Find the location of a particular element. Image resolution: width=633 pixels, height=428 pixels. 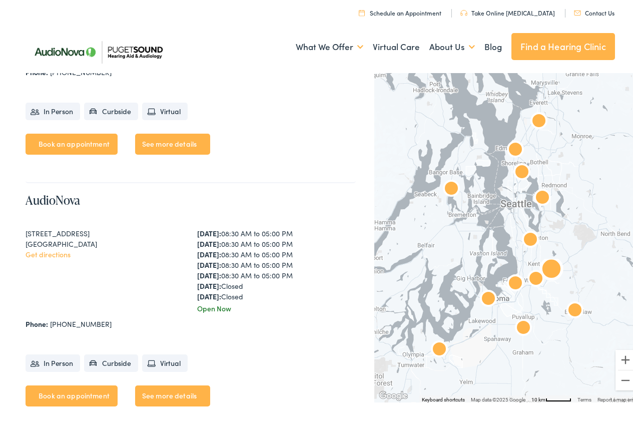

a: AudioNova is located at coordinates (53, 197).